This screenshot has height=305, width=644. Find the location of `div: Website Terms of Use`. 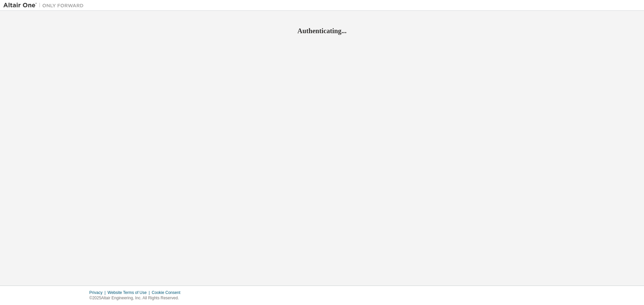

div: Website Terms of Use is located at coordinates (130, 293).